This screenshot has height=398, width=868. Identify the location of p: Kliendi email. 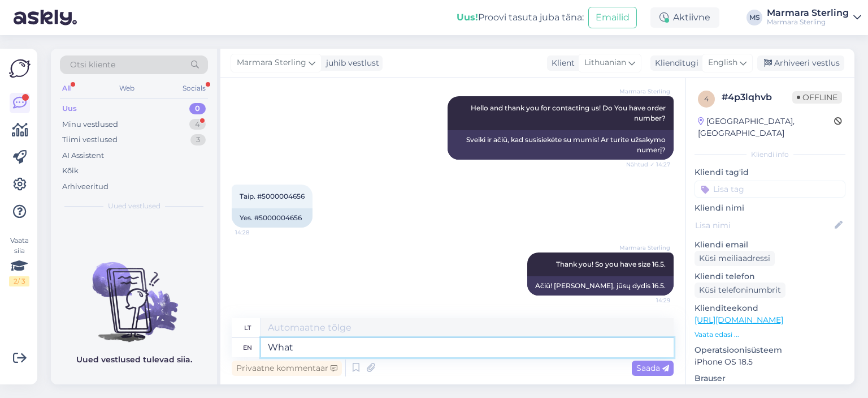
(770, 245).